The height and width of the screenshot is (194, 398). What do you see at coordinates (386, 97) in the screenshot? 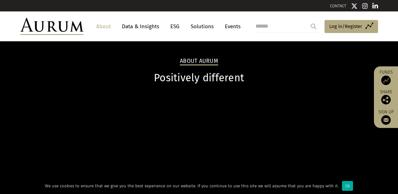
I see `div: Share` at bounding box center [386, 97].